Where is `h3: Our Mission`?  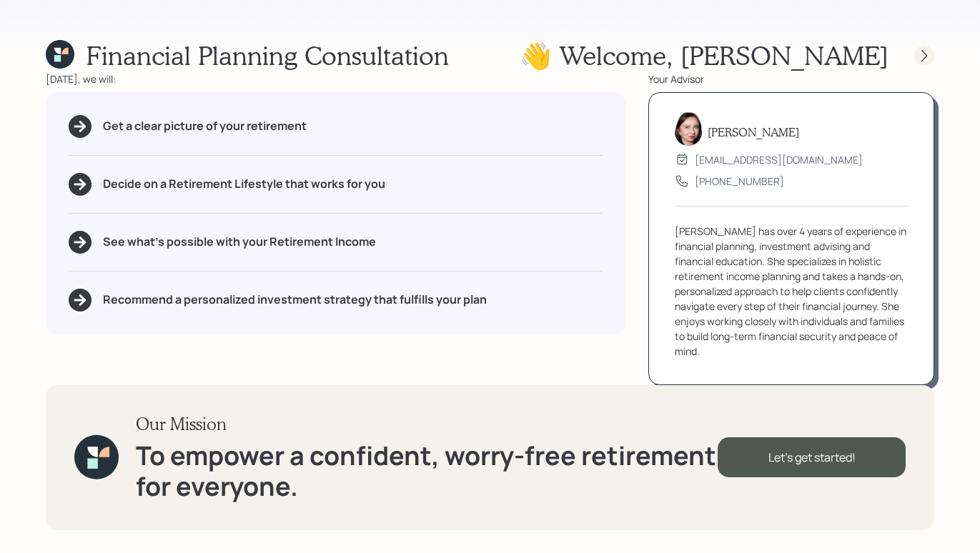 h3: Our Mission is located at coordinates (426, 424).